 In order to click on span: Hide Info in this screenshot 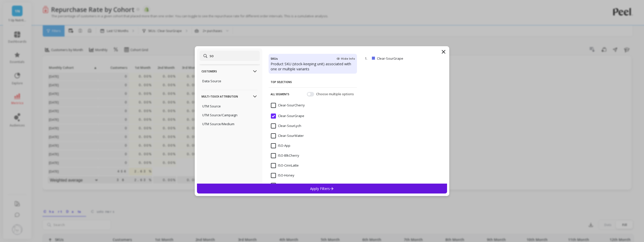, I will do `click(346, 58)`.